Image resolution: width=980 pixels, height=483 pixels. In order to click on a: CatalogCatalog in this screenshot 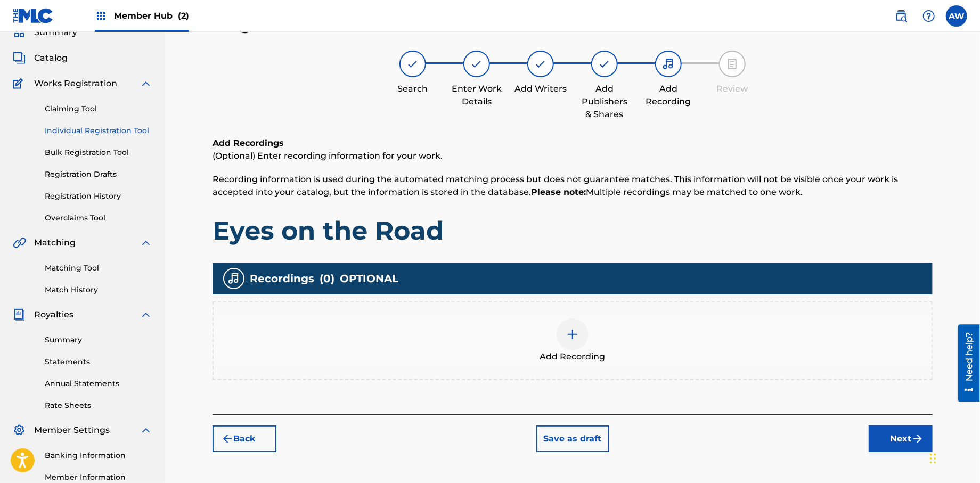, I will do `click(40, 58)`.